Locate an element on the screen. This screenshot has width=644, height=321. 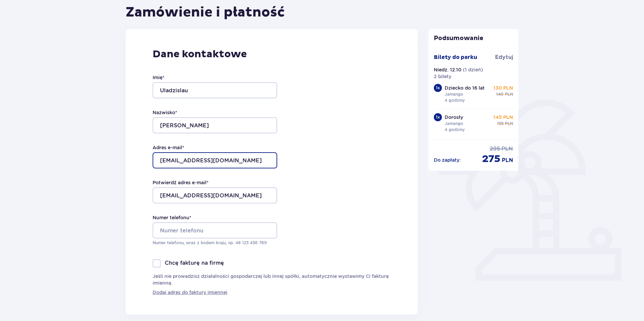
label: Adres e-mail * is located at coordinates (168, 147).